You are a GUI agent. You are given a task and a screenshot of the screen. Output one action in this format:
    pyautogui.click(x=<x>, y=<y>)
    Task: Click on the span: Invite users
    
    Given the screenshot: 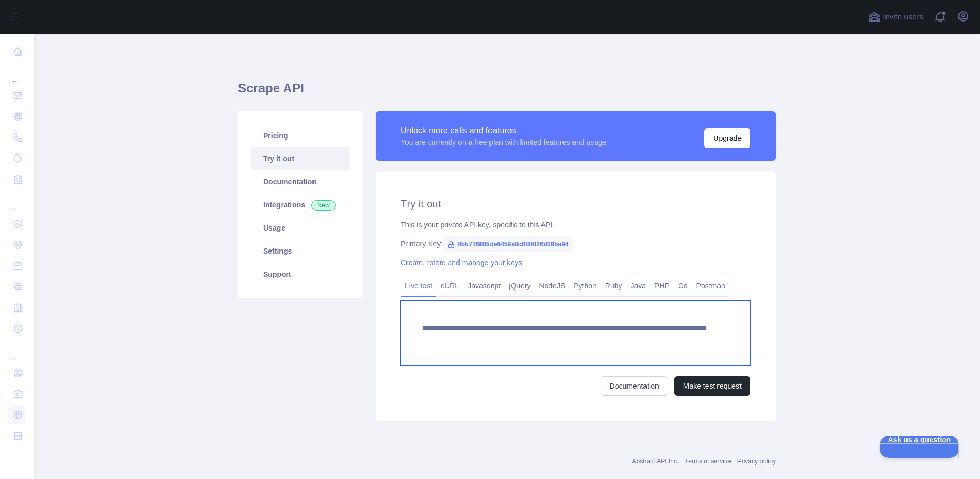 What is the action you would take?
    pyautogui.click(x=902, y=17)
    